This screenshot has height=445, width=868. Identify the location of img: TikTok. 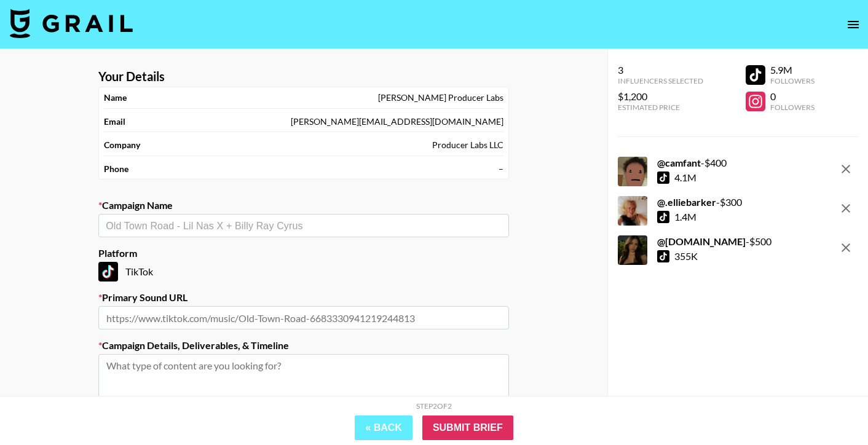
(109, 272).